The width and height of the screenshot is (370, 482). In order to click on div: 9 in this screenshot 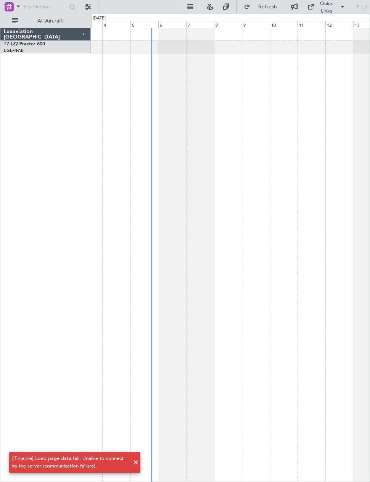, I will do `click(255, 24)`.